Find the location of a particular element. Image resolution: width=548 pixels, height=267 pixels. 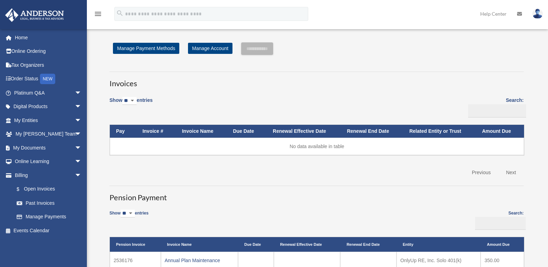

a: My Entitiesarrow_drop_down is located at coordinates (48, 120).